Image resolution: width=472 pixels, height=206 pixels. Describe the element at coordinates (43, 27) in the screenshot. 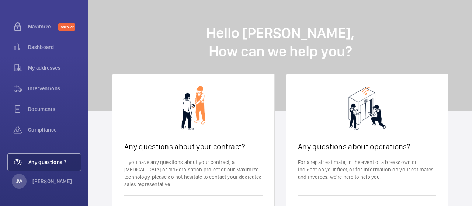

I see `span: Maximize` at that location.